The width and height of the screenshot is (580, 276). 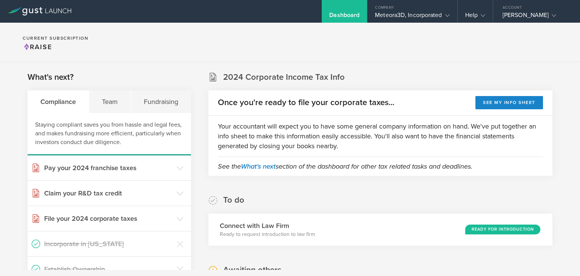 I want to click on div: Team, so click(x=110, y=102).